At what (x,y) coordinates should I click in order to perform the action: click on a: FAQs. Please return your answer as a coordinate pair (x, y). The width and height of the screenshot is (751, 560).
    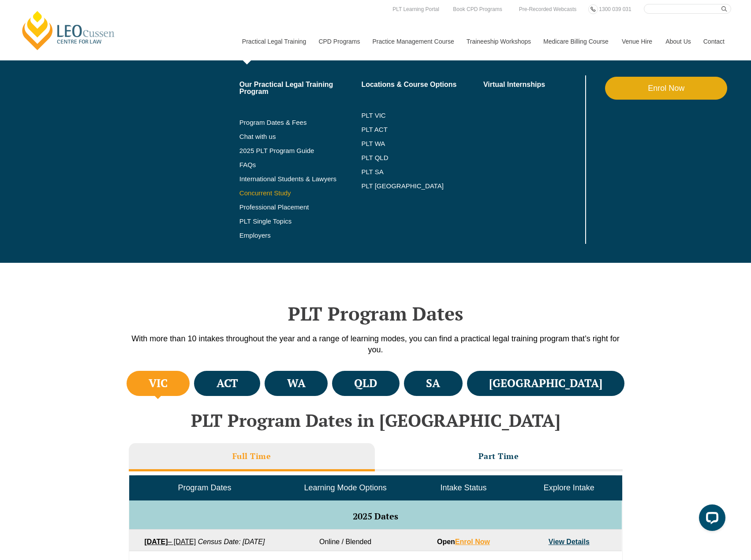
    Looking at the image, I should click on (300, 165).